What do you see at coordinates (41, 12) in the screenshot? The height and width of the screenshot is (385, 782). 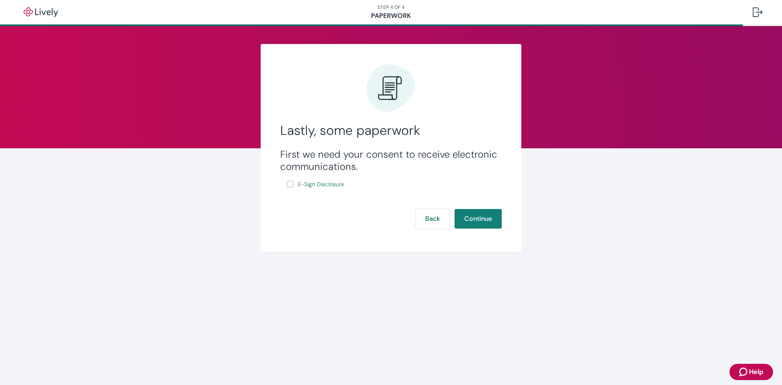 I see `img: Lively` at bounding box center [41, 12].